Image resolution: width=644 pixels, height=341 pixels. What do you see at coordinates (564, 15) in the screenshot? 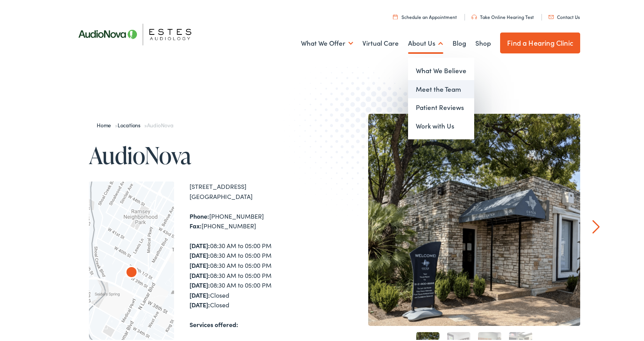
I see `a: Contact Us` at bounding box center [564, 15].